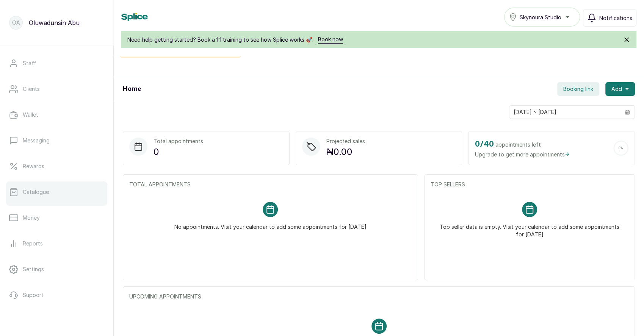 This screenshot has height=336, width=644. I want to click on a: Wallet, so click(57, 115).